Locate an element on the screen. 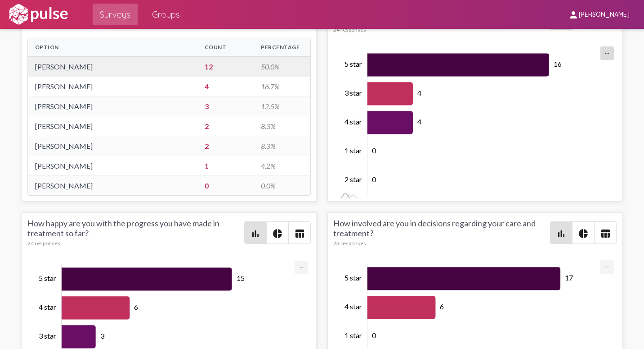  td: 0.0% is located at coordinates (282, 185).